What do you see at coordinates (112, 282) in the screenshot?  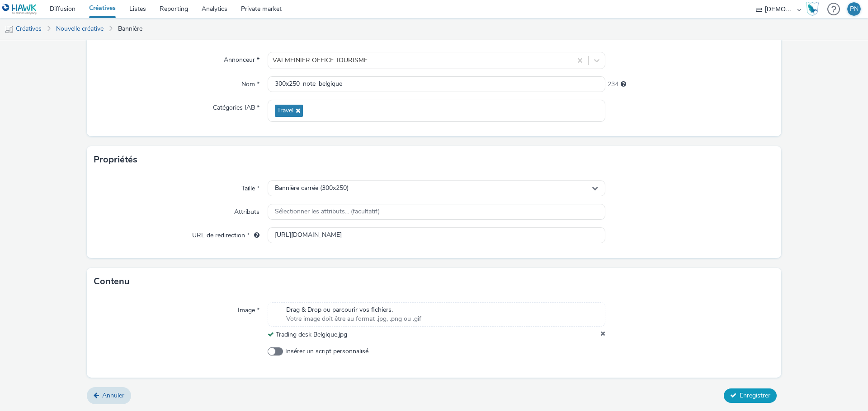 I see `h3: Contenu` at bounding box center [112, 282].